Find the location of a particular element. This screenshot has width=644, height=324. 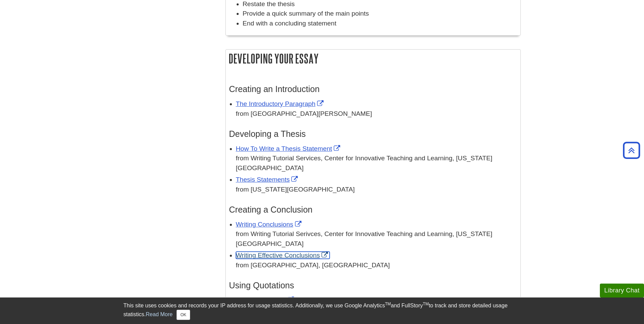

li: Provide a quick summary of the main points is located at coordinates (380, 14).